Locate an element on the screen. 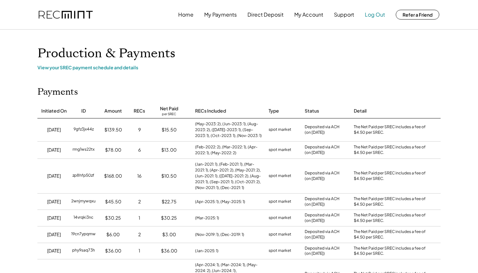 The image size is (478, 273). div: RECs is located at coordinates (139, 111).